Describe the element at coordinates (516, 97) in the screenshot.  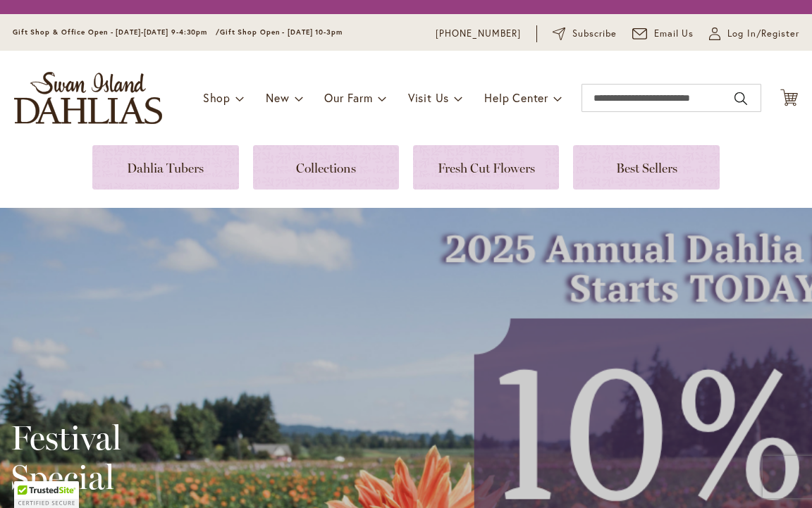
I see `span: Help Center` at that location.